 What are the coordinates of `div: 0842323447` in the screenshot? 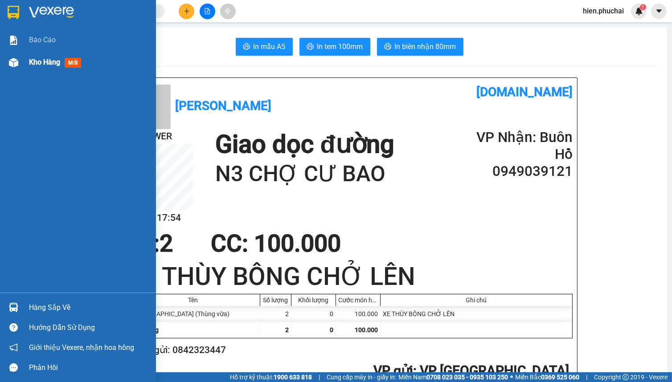 It's located at (53, 35).